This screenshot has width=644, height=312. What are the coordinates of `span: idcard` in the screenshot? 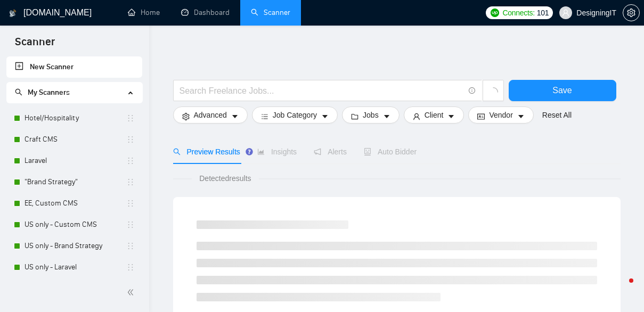 It's located at (481, 116).